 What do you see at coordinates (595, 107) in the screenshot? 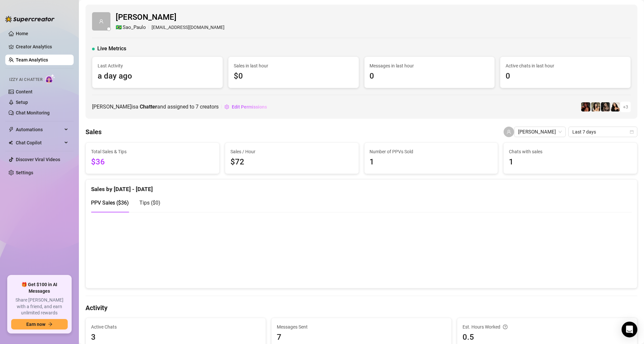
I see `img: Candylion` at bounding box center [595, 107].